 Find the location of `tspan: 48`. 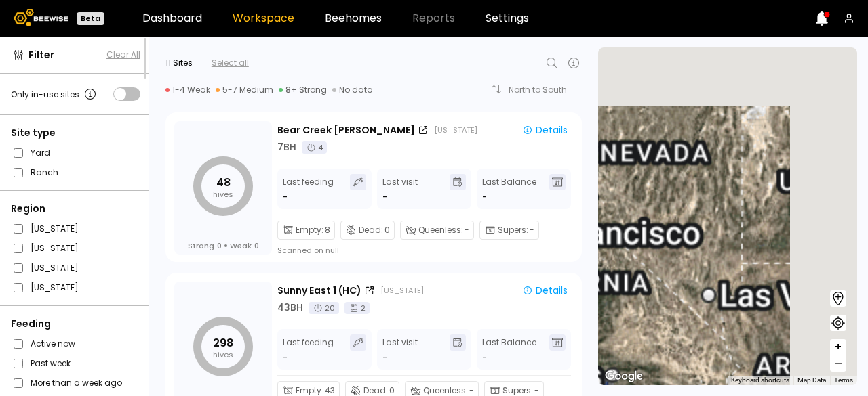

tspan: 48 is located at coordinates (223, 183).